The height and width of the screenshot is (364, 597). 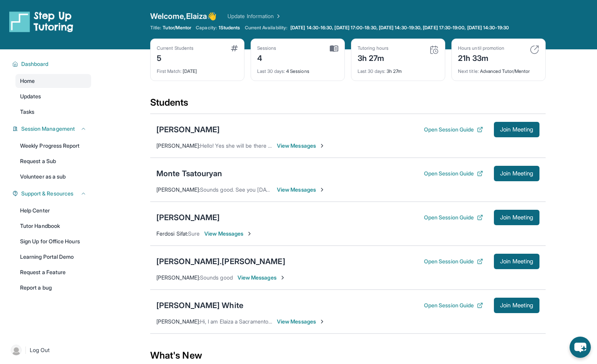 What do you see at coordinates (172, 233) in the screenshot?
I see `span: Ferdosi Sifat :` at bounding box center [172, 233].